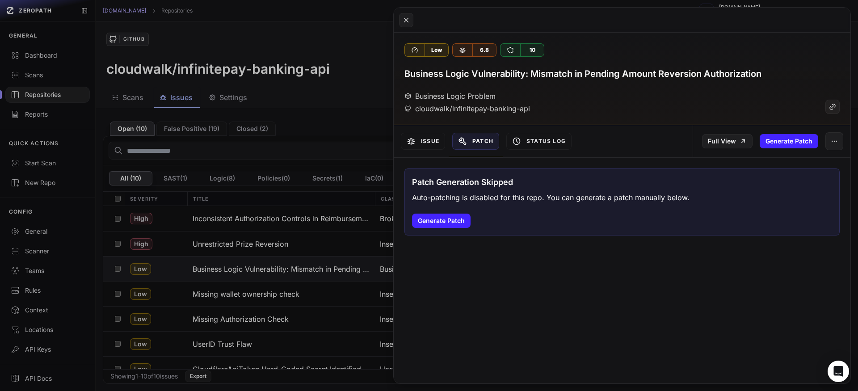  What do you see at coordinates (475, 141) in the screenshot?
I see `button: Patch` at bounding box center [475, 141].